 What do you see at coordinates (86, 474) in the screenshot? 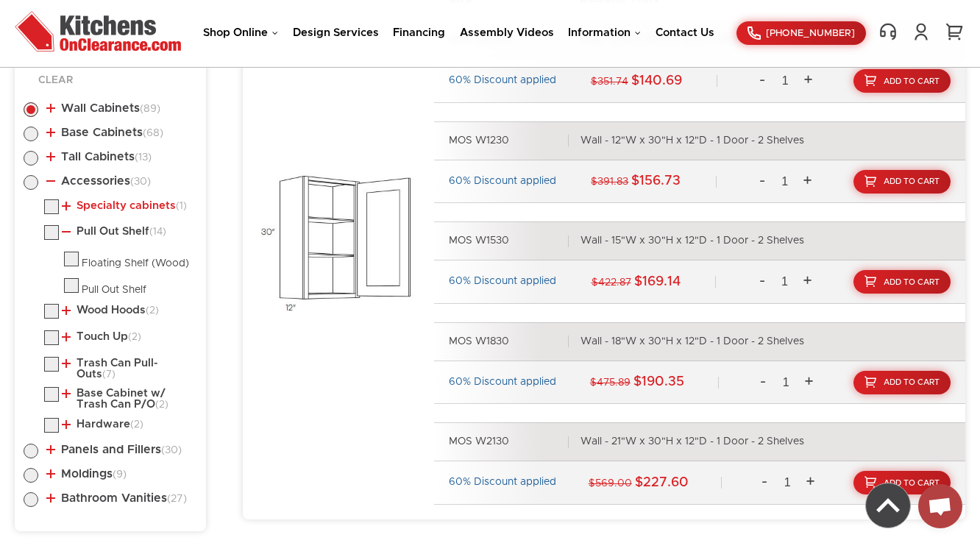
I see `a: Moldings(9)` at bounding box center [86, 474].